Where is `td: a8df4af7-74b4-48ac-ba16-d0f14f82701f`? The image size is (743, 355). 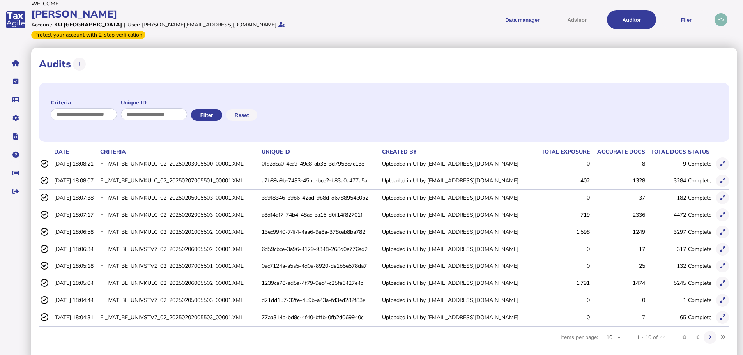 td: a8df4af7-74b4-48ac-ba16-d0f14f82701f is located at coordinates (320, 215).